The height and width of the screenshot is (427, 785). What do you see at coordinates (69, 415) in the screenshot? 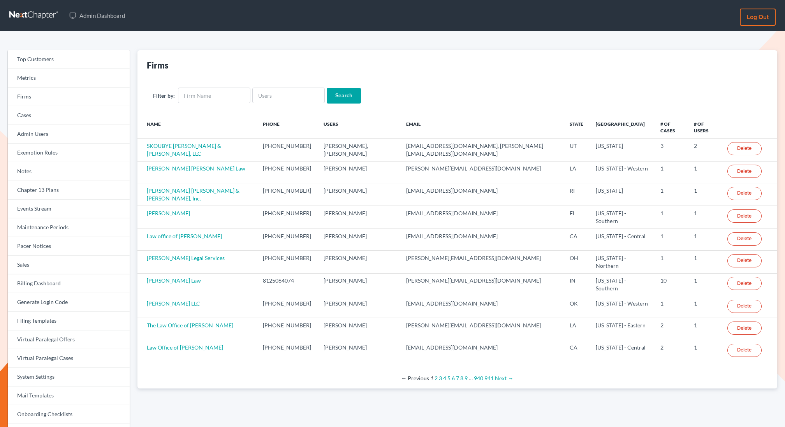
I see `a: Onboarding Checklists` at bounding box center [69, 415].